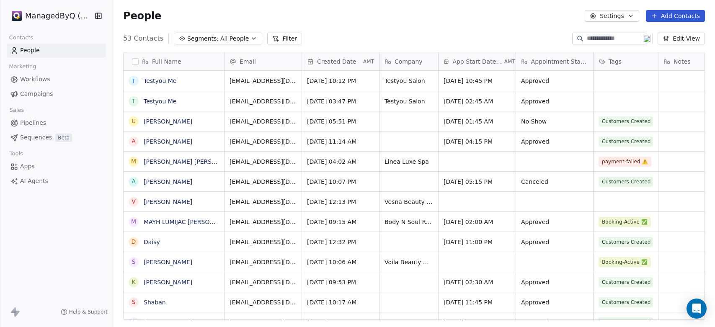 The height and width of the screenshot is (327, 715). I want to click on span: ManagedByQ (FZE), so click(59, 16).